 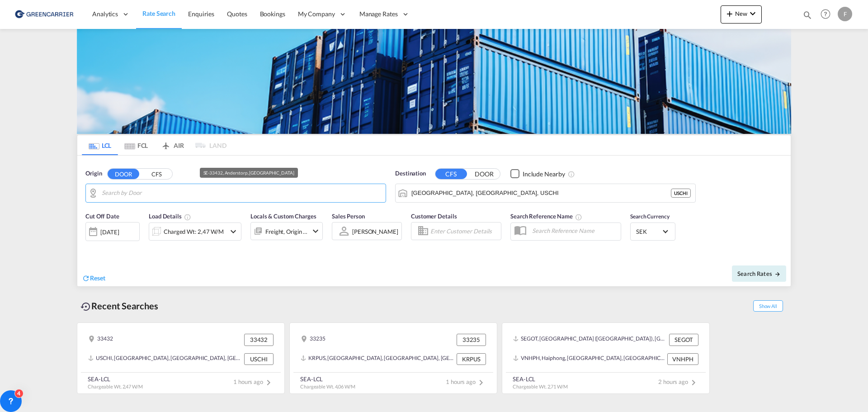 I want to click on span: Search Reference Name, so click(x=546, y=216).